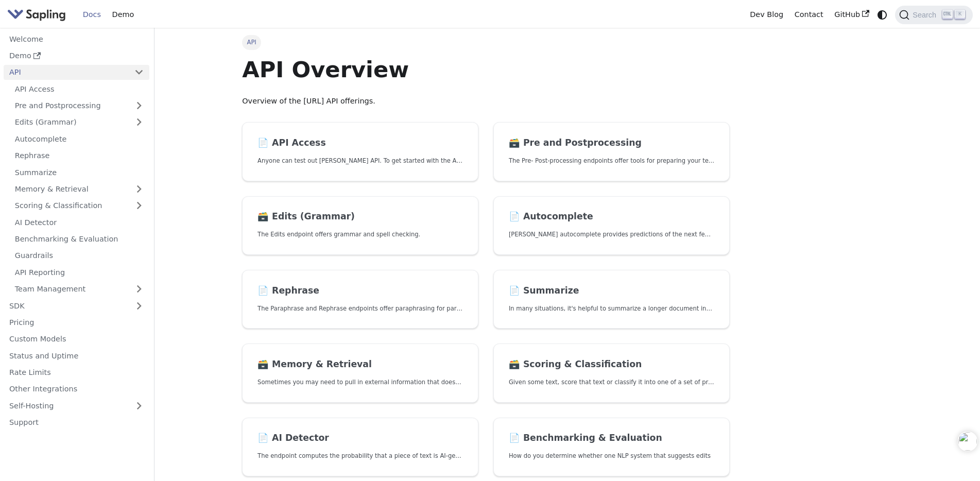  I want to click on a: 📄️ RephraseThe Paraphrase and Rephrase endpoints offer paraphrasing for particular styles., so click(360, 299).